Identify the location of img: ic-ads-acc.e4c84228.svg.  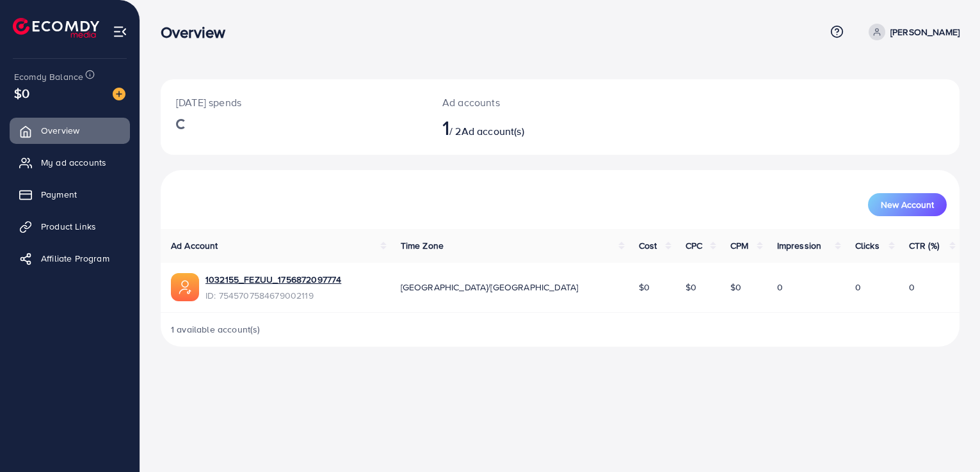
(185, 287).